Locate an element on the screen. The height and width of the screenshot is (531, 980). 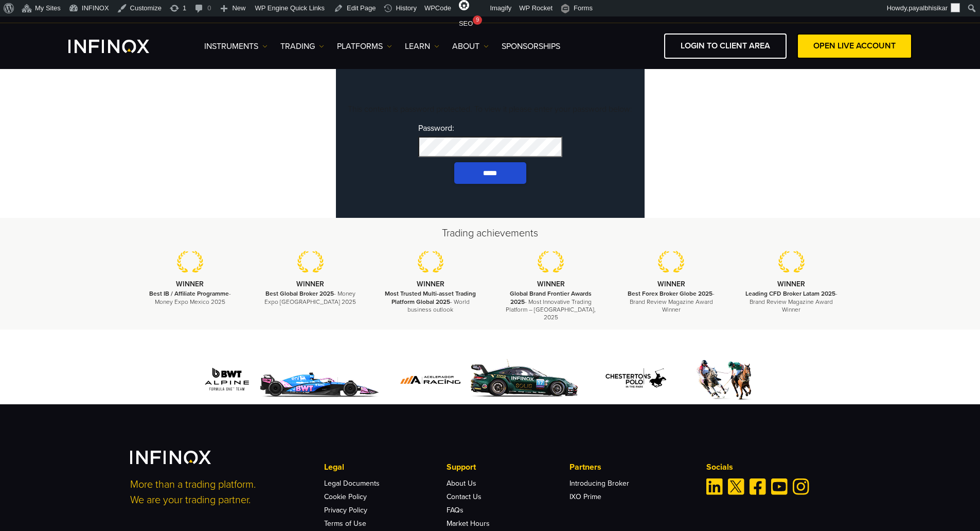
p: This content is password protected. To view it please enter your password below: is located at coordinates (490, 109).